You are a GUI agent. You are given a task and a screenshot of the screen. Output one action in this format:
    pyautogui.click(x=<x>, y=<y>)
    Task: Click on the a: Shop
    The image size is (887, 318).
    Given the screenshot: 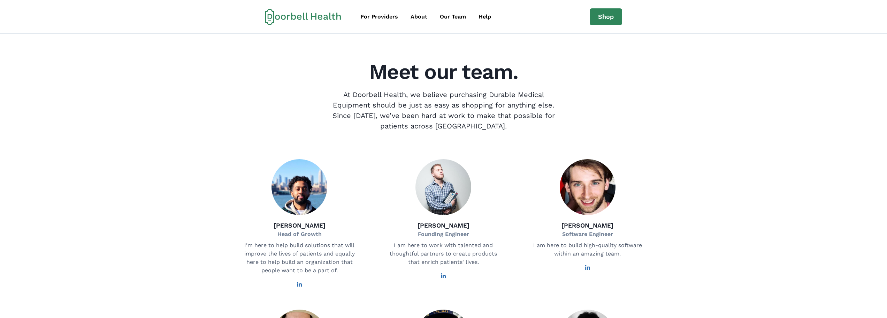 What is the action you would take?
    pyautogui.click(x=606, y=17)
    